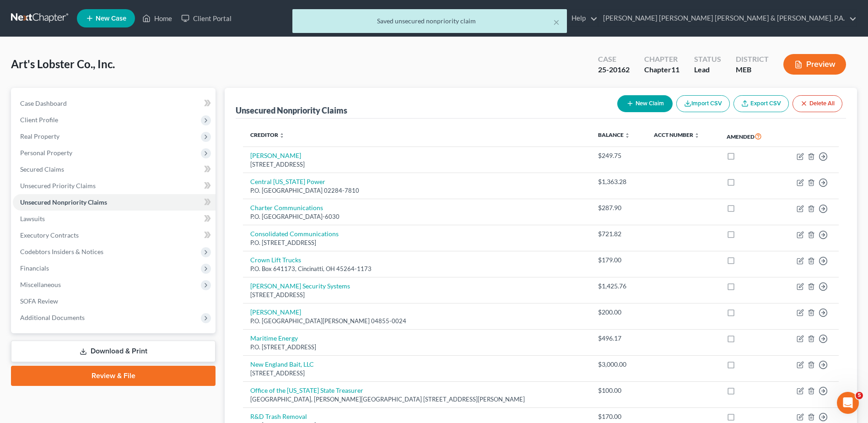  What do you see at coordinates (619, 286) in the screenshot?
I see `div: $1,425.76` at bounding box center [619, 286].